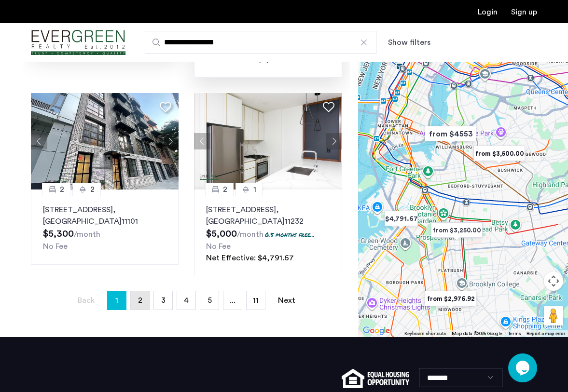 Image resolution: width=568 pixels, height=392 pixels. Describe the element at coordinates (460, 377) in the screenshot. I see `select: Language select` at that location.